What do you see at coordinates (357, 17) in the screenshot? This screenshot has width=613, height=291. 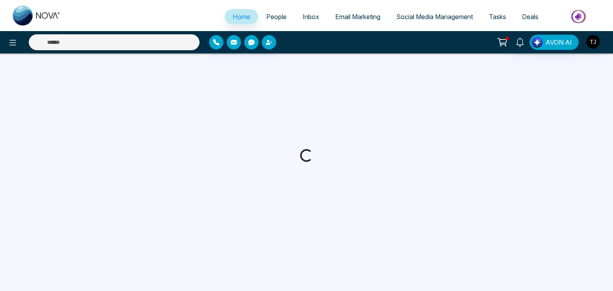 I see `span: Email Marketing` at bounding box center [357, 17].